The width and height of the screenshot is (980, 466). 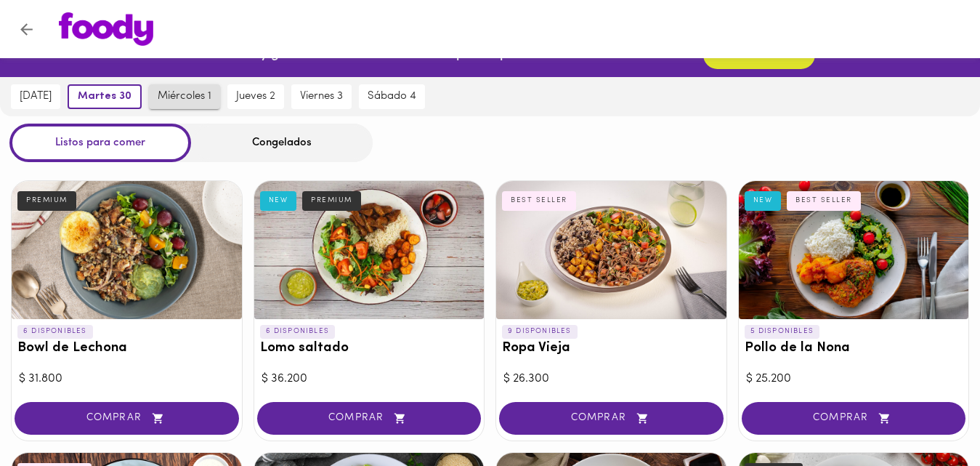 I want to click on div: $ 25.200, so click(x=854, y=379).